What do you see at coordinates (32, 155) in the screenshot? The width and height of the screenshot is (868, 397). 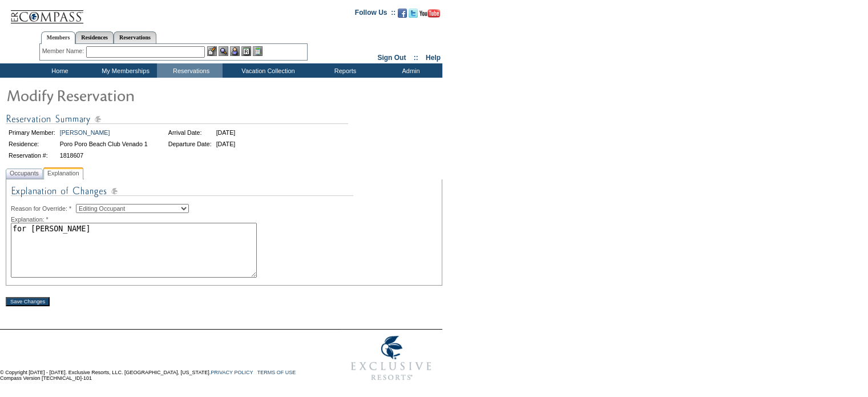 I see `td: Reservation #:` at bounding box center [32, 155].